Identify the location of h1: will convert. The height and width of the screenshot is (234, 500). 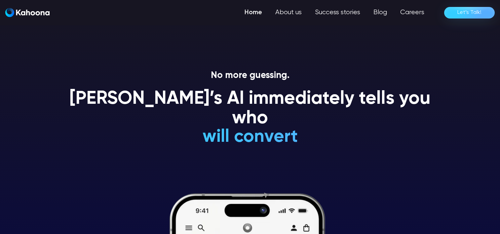
(250, 137).